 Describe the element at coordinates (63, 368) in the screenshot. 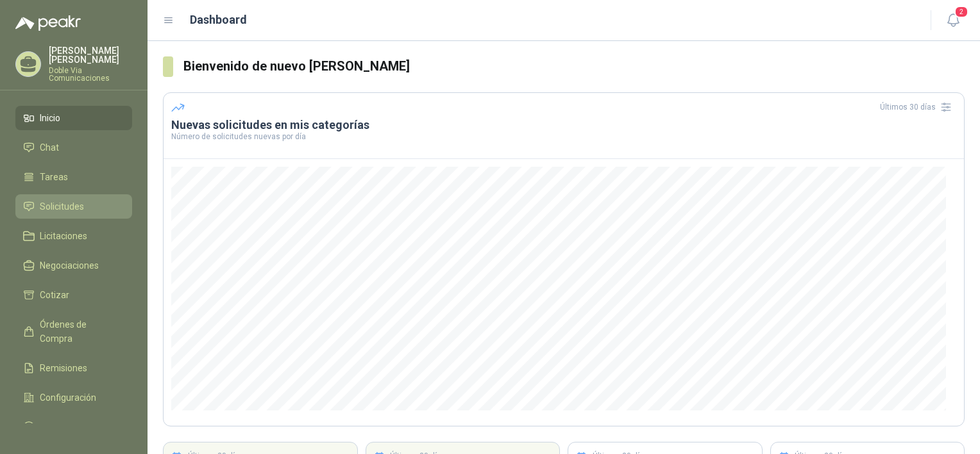

I see `span: Remisiones` at that location.